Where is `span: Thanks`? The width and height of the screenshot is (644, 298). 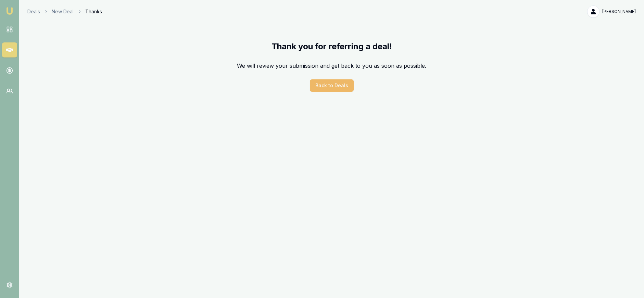 span: Thanks is located at coordinates (93, 12).